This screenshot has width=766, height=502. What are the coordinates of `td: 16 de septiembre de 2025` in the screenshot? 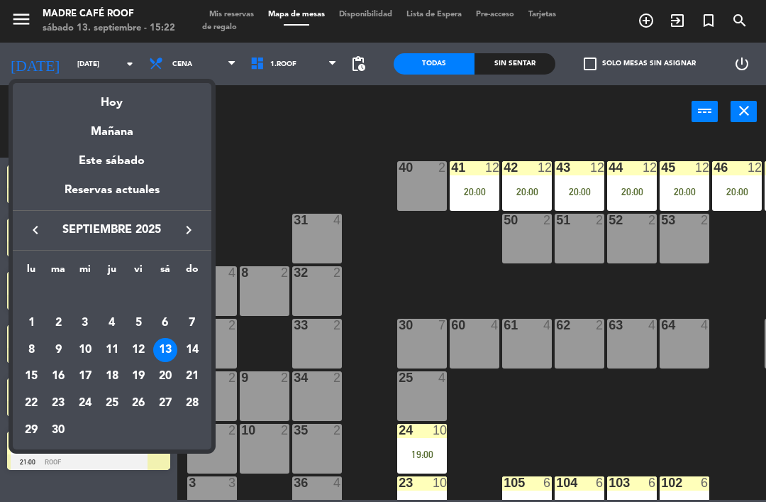 It's located at (58, 376).